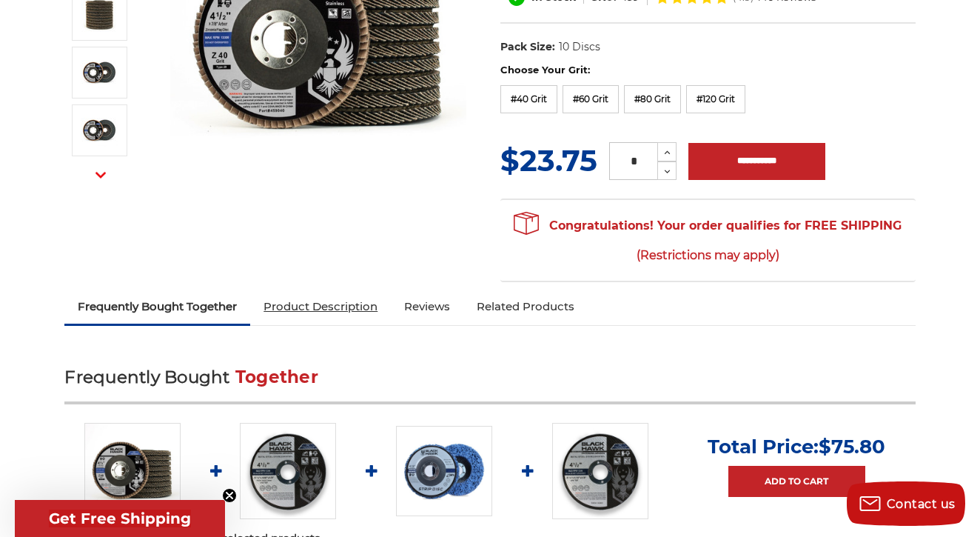  Describe the element at coordinates (230, 496) in the screenshot. I see `button: Close teaser` at that location.